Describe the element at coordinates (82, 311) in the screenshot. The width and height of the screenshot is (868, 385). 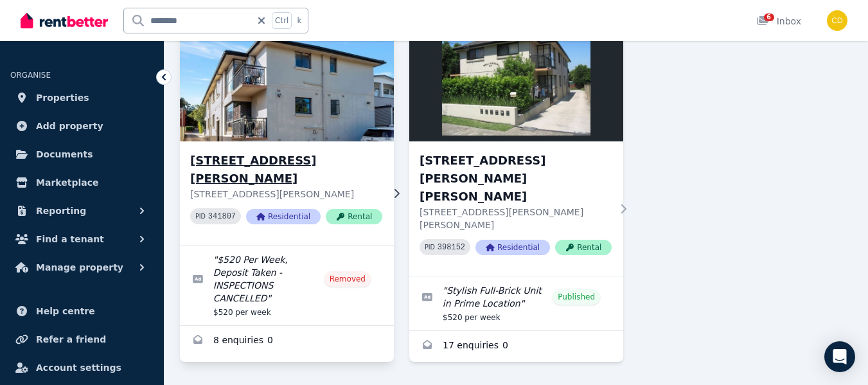
I see `a: Help centre` at that location.